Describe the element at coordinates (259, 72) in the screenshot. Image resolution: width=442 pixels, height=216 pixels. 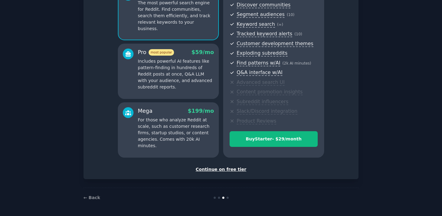
I see `span: Q&A interface w/AI` at that location.